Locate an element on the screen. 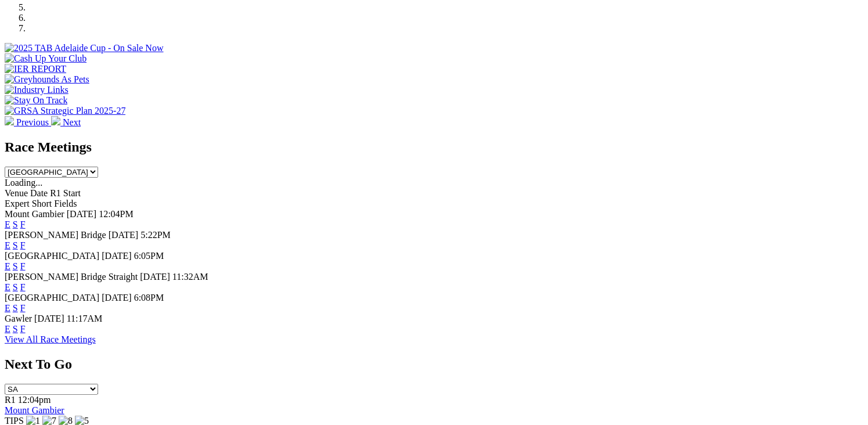  span: 11:17AM is located at coordinates (85, 318).